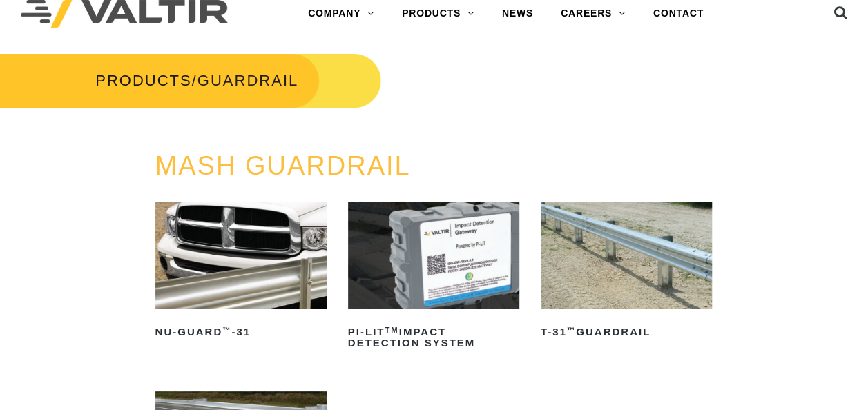 The width and height of the screenshot is (868, 410). Describe the element at coordinates (626, 332) in the screenshot. I see `h2: T-31 Guardrail` at that location.